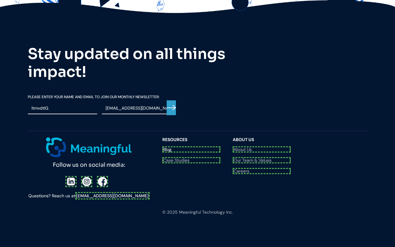 This screenshot has width=395, height=247. What do you see at coordinates (191, 160) in the screenshot?
I see `a: Case Studies` at bounding box center [191, 160].